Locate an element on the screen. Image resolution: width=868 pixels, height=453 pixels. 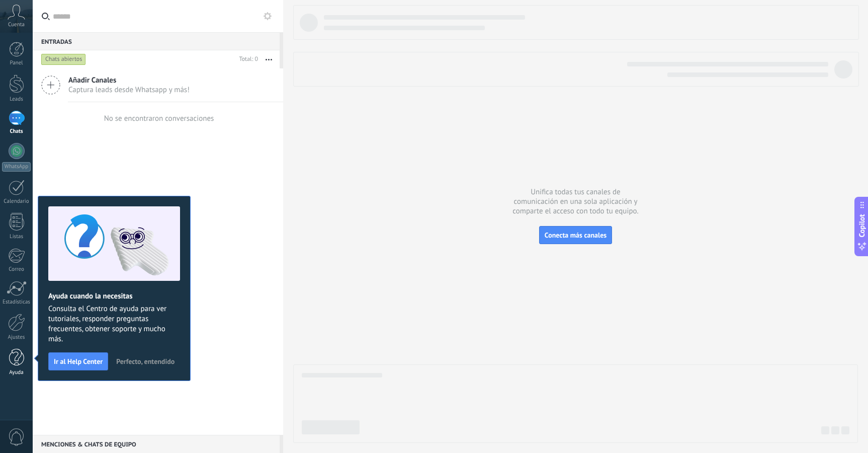
button: Perfecto, entendido is located at coordinates (145, 361).